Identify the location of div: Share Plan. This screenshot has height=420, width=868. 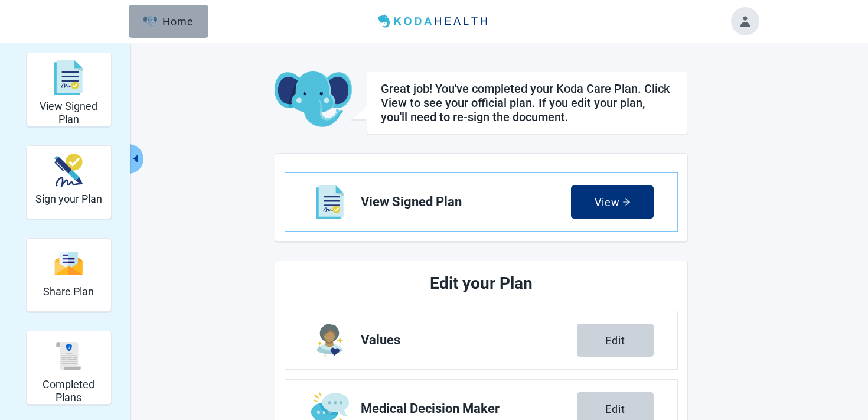
(69, 274).